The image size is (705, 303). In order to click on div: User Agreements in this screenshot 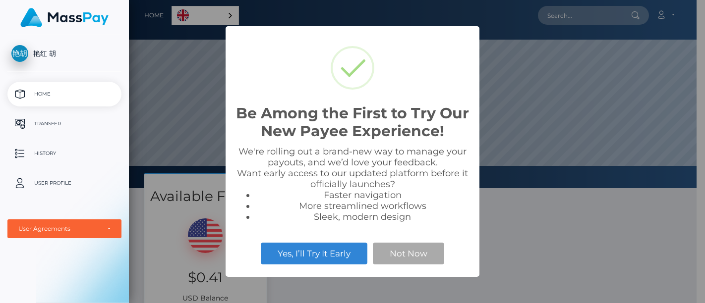, I will do `click(59, 229)`.